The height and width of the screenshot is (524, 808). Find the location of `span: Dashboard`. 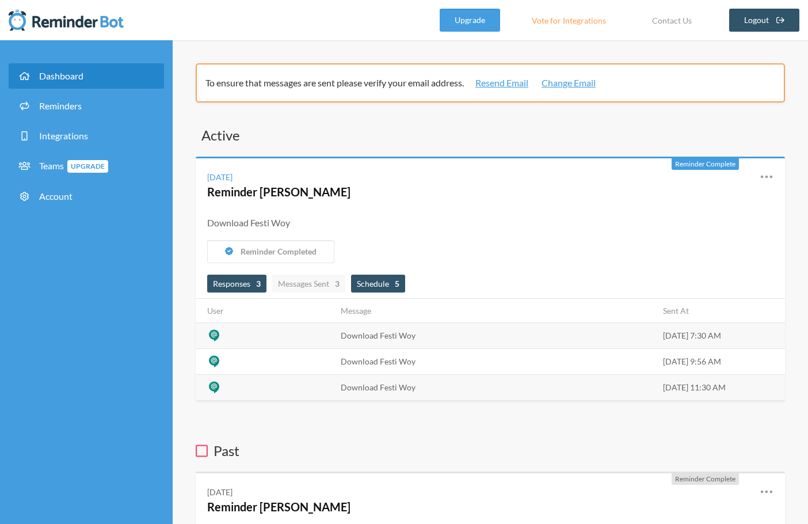

span: Dashboard is located at coordinates (61, 75).